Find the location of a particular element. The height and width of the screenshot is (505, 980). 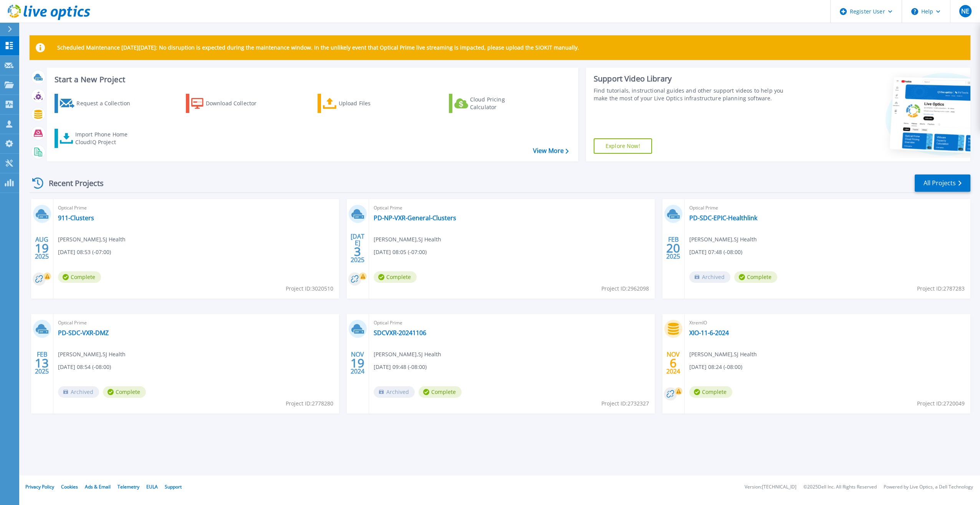

span: Project ID: 3020510 is located at coordinates (310, 289).